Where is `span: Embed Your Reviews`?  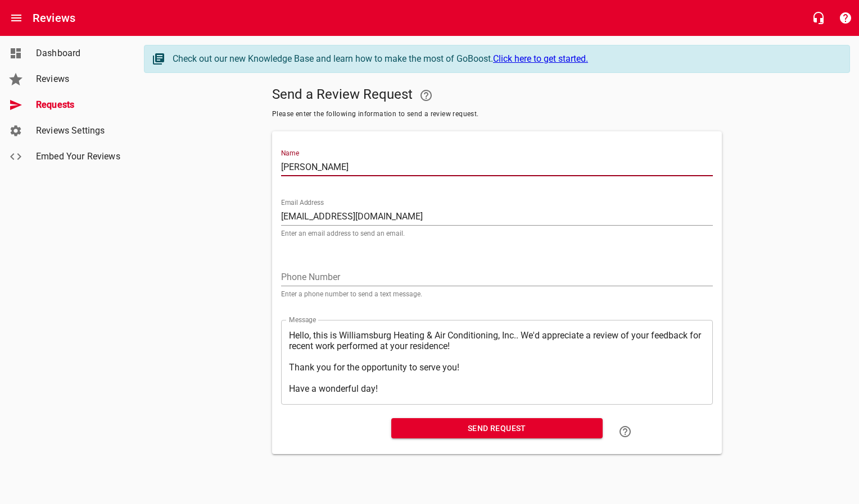
span: Embed Your Reviews is located at coordinates (79, 157).